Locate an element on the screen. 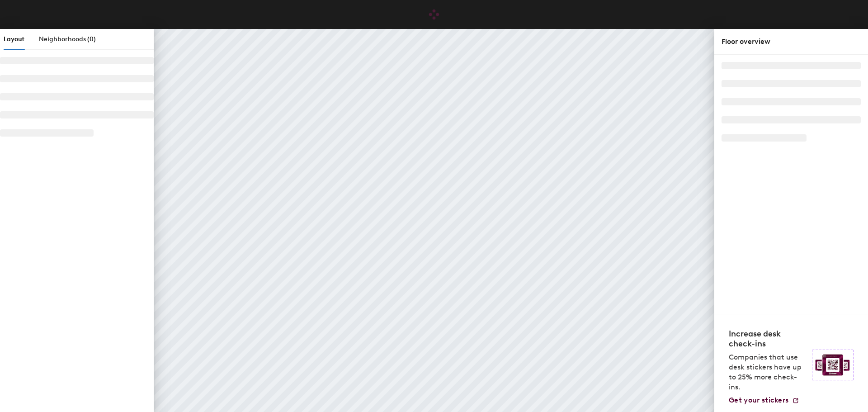 This screenshot has width=868, height=412. img: Sticker logo is located at coordinates (832, 365).